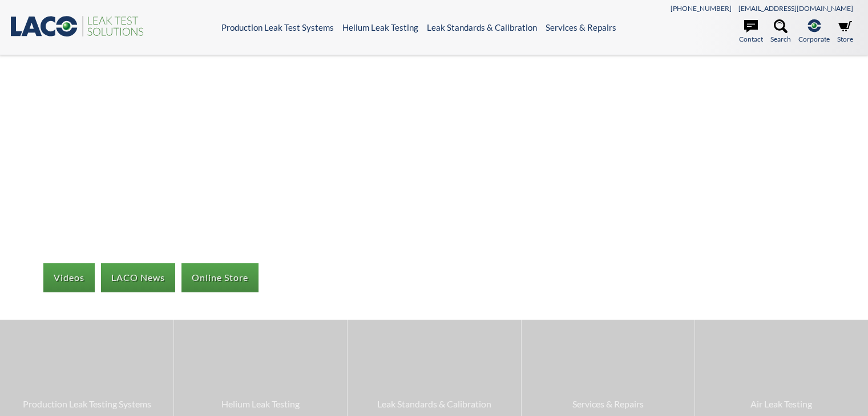 Image resolution: width=868 pixels, height=416 pixels. Describe the element at coordinates (751, 32) in the screenshot. I see `a: Contact` at that location.